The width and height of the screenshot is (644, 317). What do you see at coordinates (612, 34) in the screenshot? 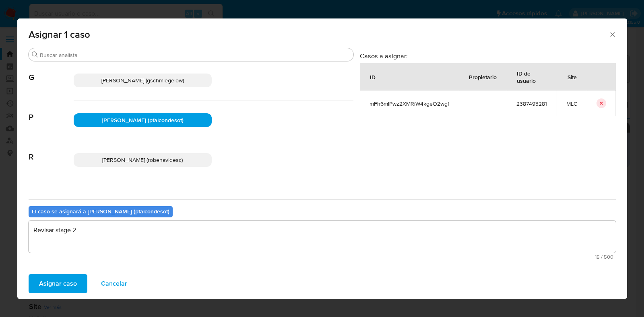
I see `button: Cerrar ventana` at bounding box center [612, 34].